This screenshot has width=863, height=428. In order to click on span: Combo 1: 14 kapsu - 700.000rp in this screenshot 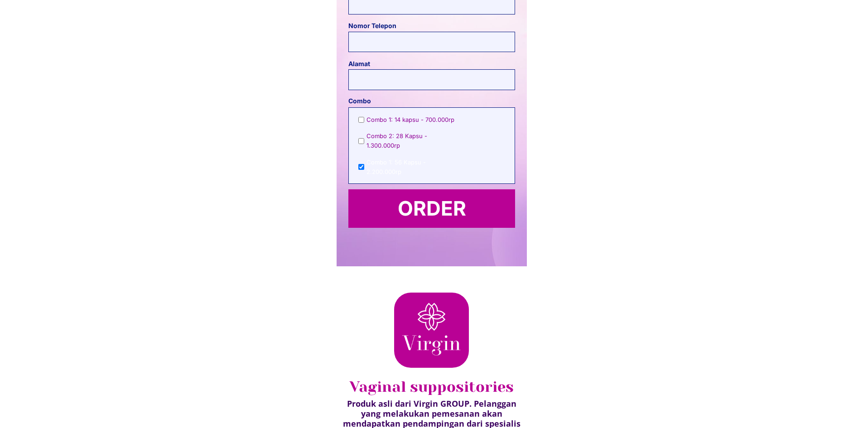, I will do `click(411, 120)`.